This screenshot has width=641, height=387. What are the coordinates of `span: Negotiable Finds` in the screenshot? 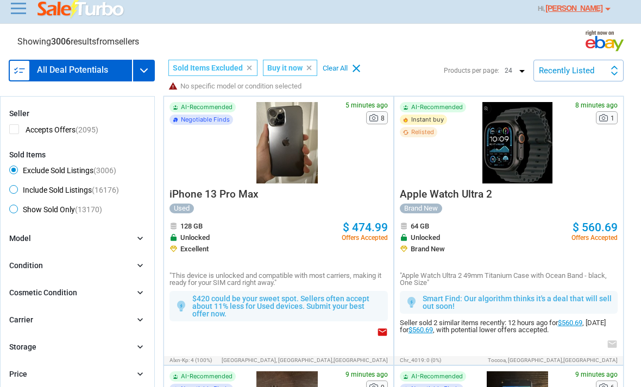 It's located at (205, 119).